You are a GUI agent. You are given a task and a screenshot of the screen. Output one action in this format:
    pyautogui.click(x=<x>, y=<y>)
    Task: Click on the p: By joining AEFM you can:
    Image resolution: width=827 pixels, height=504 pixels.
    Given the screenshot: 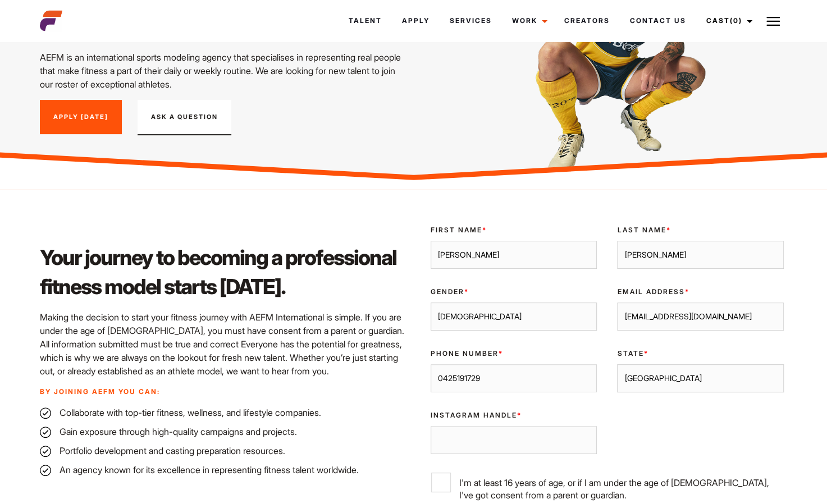 What is the action you would take?
    pyautogui.click(x=224, y=392)
    